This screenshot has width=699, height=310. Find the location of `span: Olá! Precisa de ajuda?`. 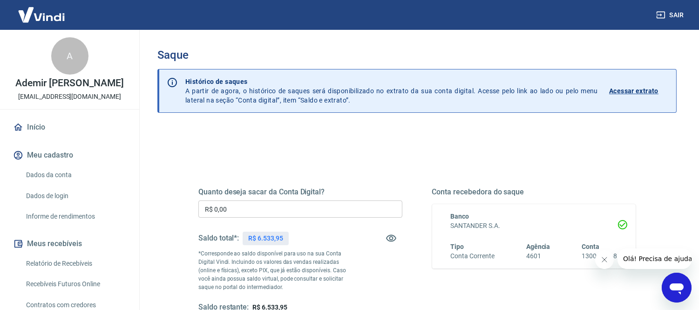

span: Olá! Precisa de ajuda? is located at coordinates (42, 10).